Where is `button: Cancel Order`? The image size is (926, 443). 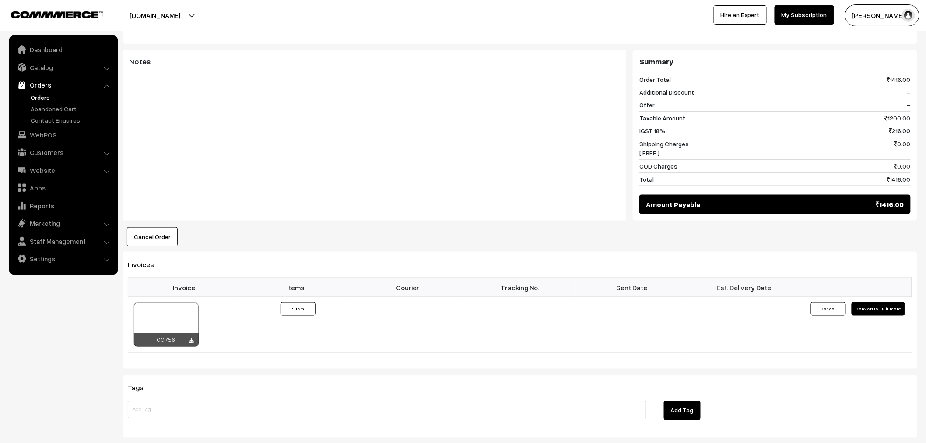 button: Cancel Order is located at coordinates (152, 237).